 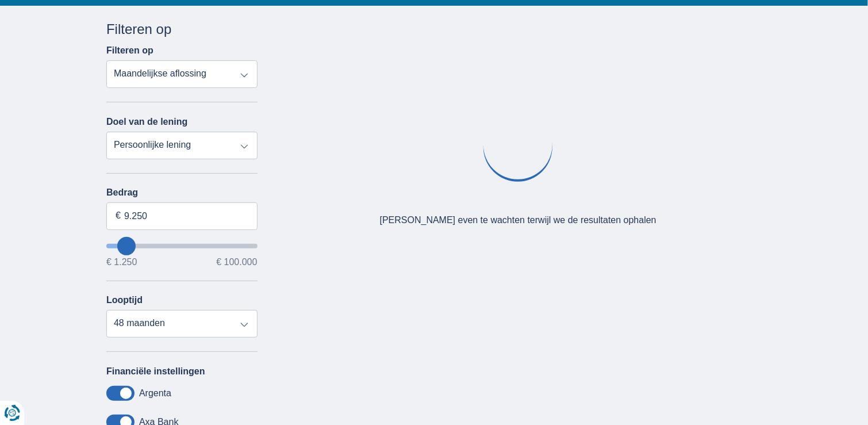 What do you see at coordinates (121, 262) in the screenshot?
I see `span: € 1.250` at bounding box center [121, 262].